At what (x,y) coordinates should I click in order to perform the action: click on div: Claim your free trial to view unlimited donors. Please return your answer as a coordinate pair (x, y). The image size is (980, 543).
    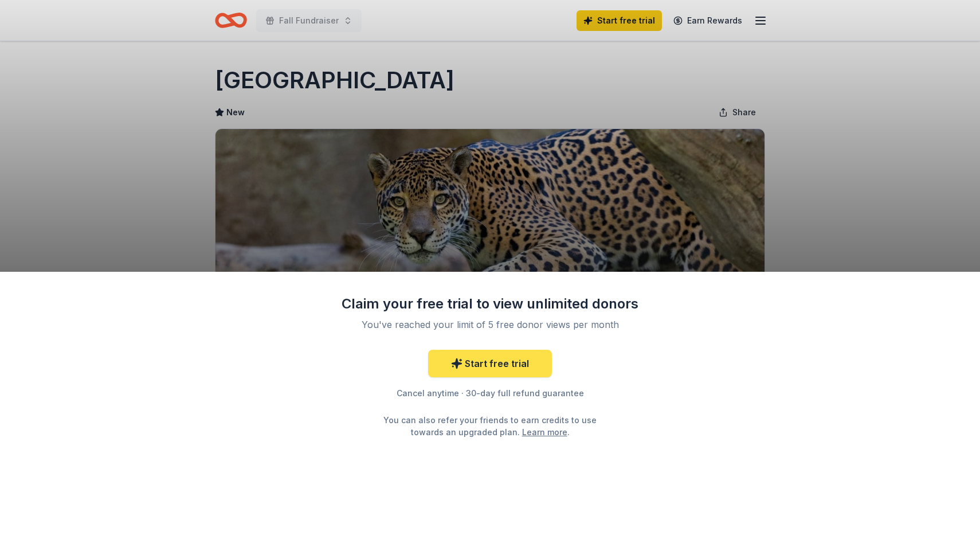
    Looking at the image, I should click on (490, 304).